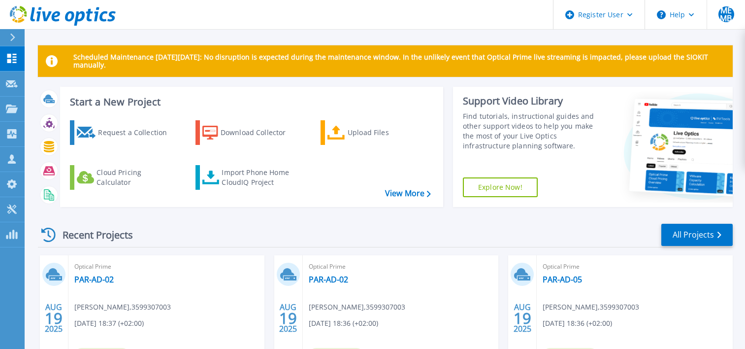  I want to click on div: Support Video Library, so click(533, 101).